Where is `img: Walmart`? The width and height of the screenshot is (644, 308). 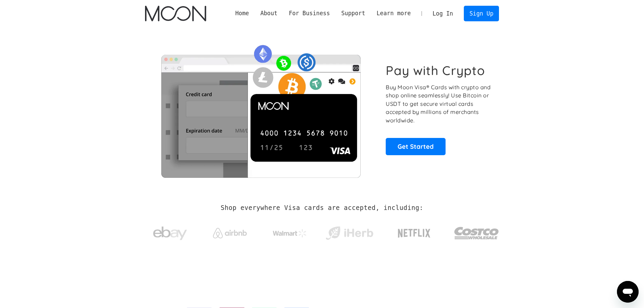 img: Walmart is located at coordinates (289, 233).